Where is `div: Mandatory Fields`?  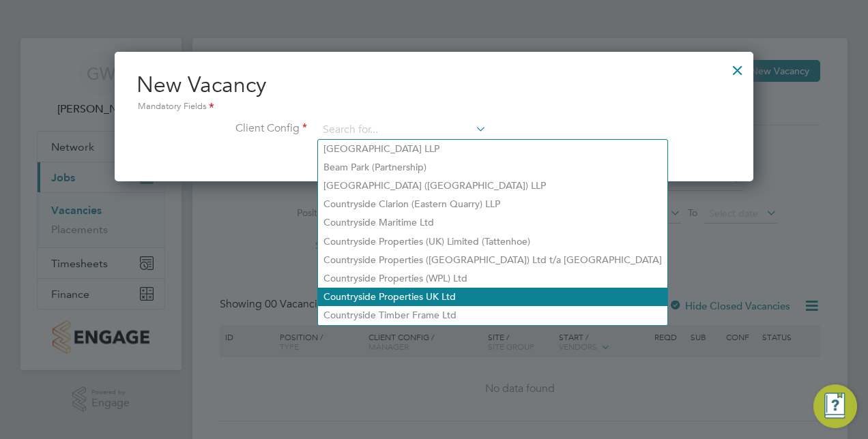
div: Mandatory Fields is located at coordinates (434, 107).